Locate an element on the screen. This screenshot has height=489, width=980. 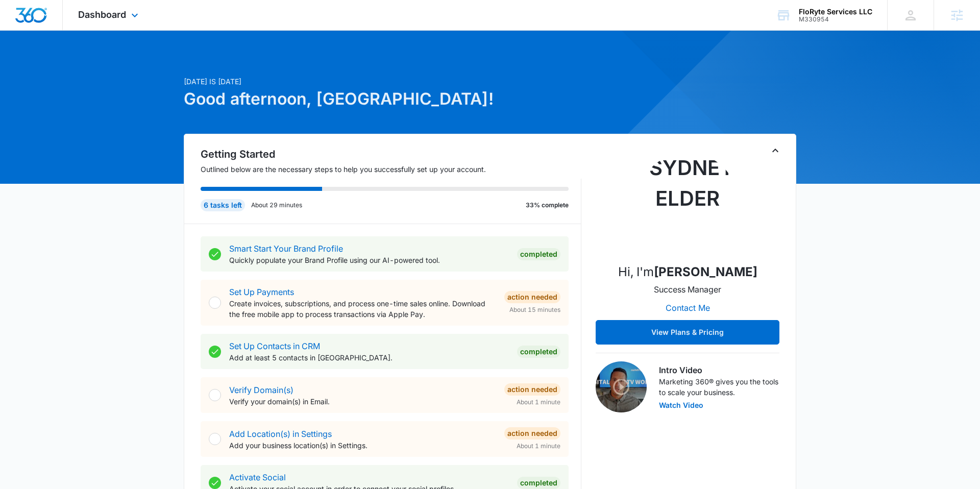
button: Contact Me is located at coordinates (688, 308).